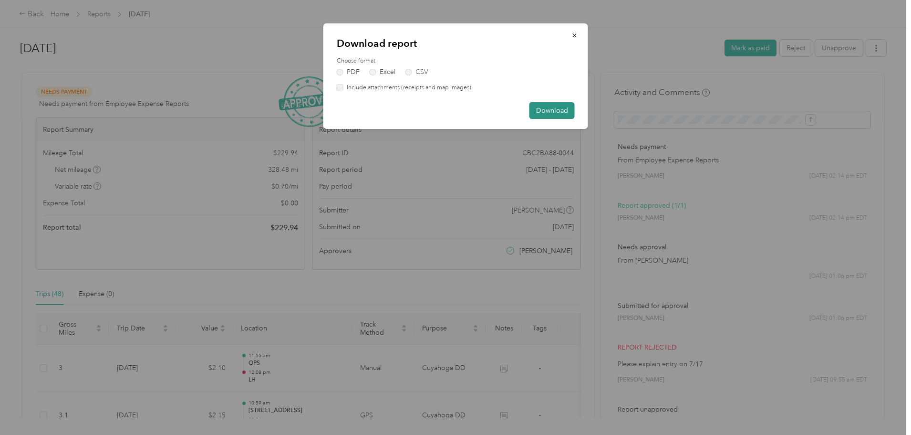 The width and height of the screenshot is (911, 435). I want to click on p: Download report, so click(456, 43).